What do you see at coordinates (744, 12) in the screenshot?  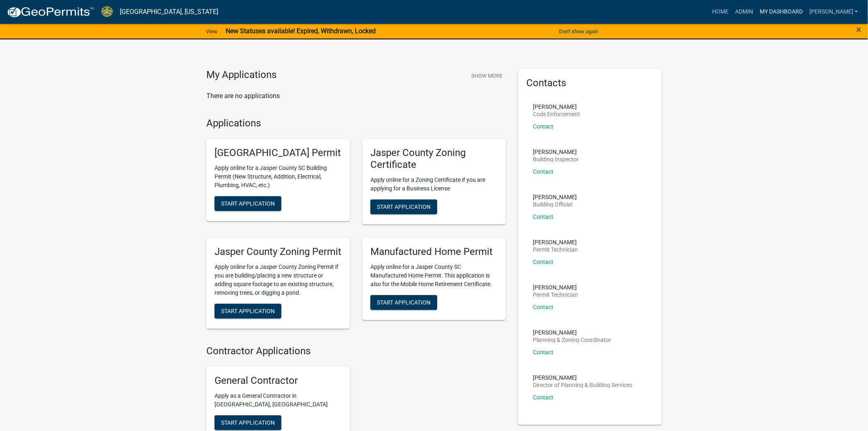 I see `a: Admin` at bounding box center [744, 12].